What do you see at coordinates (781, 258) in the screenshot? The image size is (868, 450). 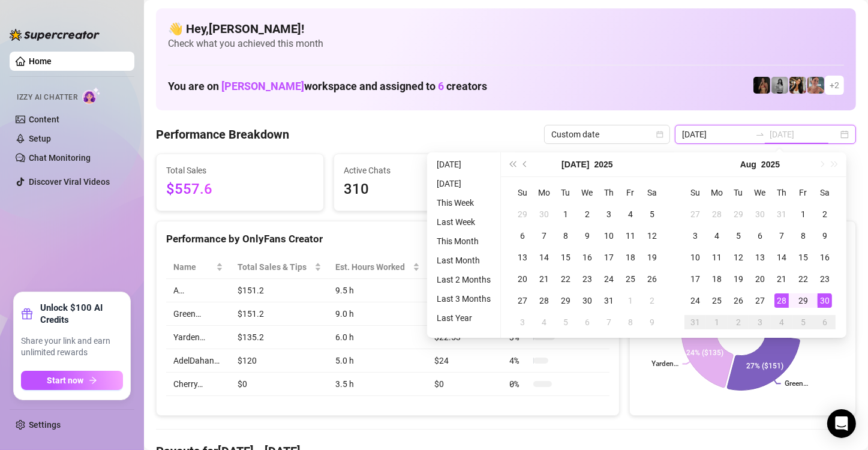 I see `td: 2025-08-14` at bounding box center [781, 258].